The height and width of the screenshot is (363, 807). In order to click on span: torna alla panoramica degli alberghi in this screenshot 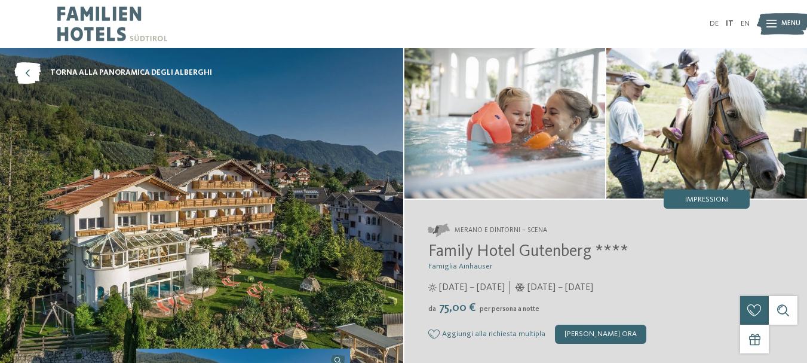, I will do `click(131, 73)`.